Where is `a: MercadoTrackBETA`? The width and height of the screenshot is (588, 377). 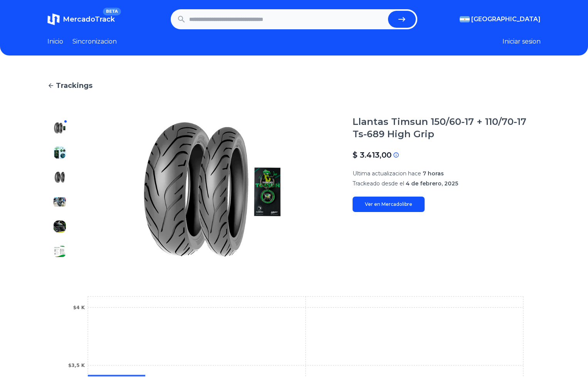 a: MercadoTrackBETA is located at coordinates (81, 19).